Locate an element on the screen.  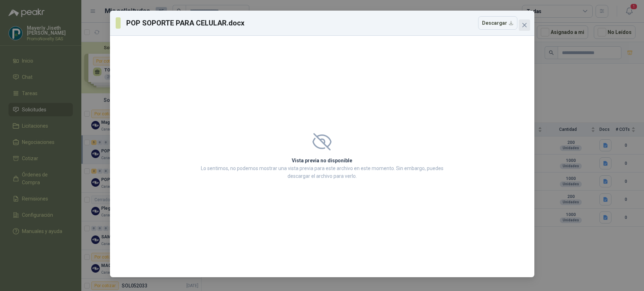
button: Descargar is located at coordinates (498, 23).